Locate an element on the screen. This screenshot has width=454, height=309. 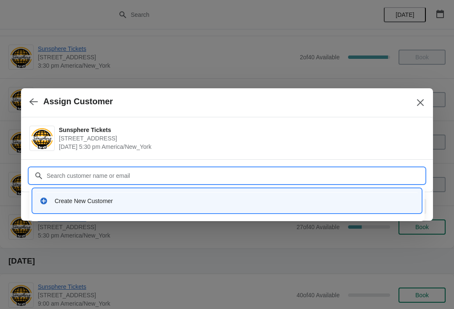
h2: Assign Customer is located at coordinates (78, 101).